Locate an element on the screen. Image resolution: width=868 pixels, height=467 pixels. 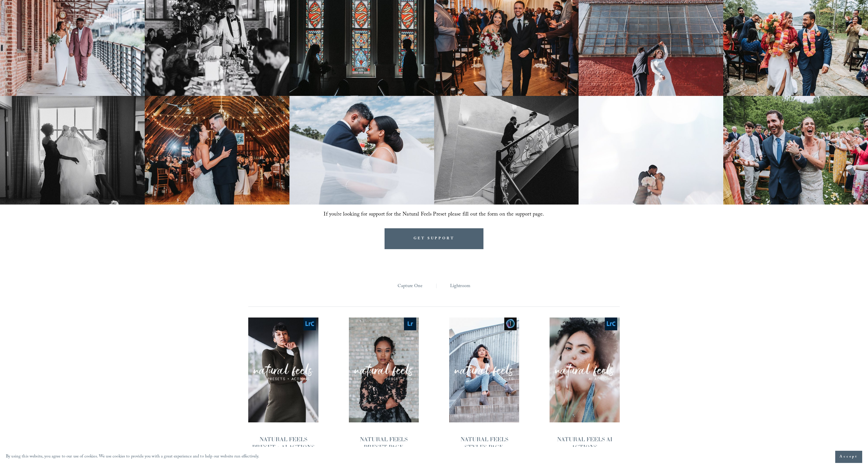
a: GET SUPPORT is located at coordinates (434, 239).